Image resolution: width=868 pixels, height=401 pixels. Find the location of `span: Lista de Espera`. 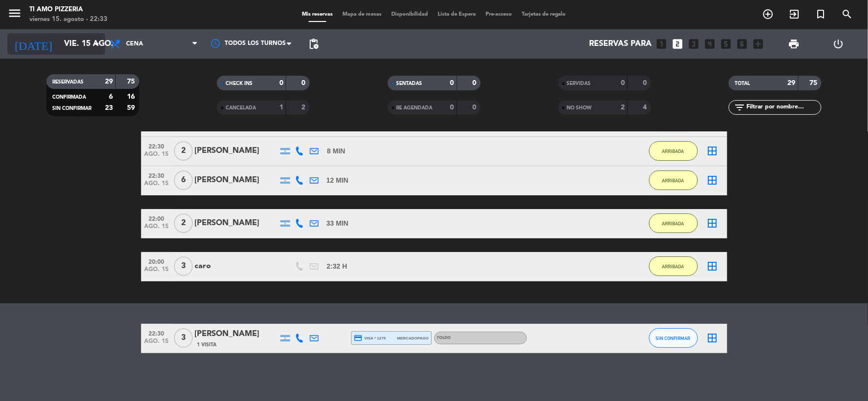

span: Lista de Espera is located at coordinates (456, 14).